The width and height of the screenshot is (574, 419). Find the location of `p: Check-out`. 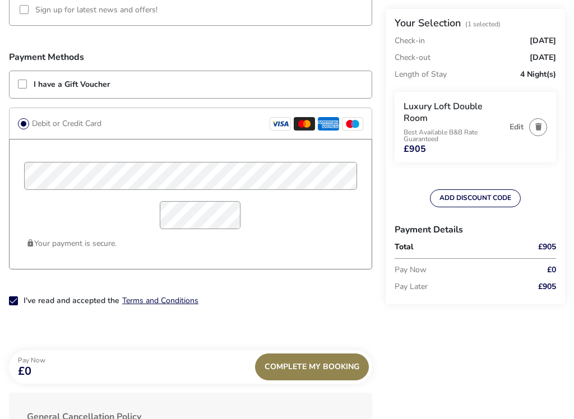

p: Check-out is located at coordinates (413, 58).